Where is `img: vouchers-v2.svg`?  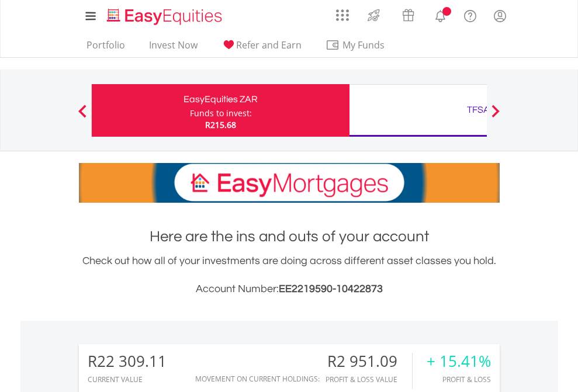
img: vouchers-v2.svg is located at coordinates (407, 15).